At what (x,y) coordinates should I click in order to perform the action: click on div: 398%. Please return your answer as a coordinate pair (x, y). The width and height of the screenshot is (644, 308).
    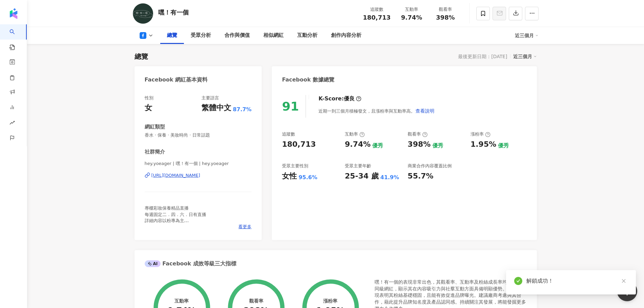
    Looking at the image, I should click on (419, 144).